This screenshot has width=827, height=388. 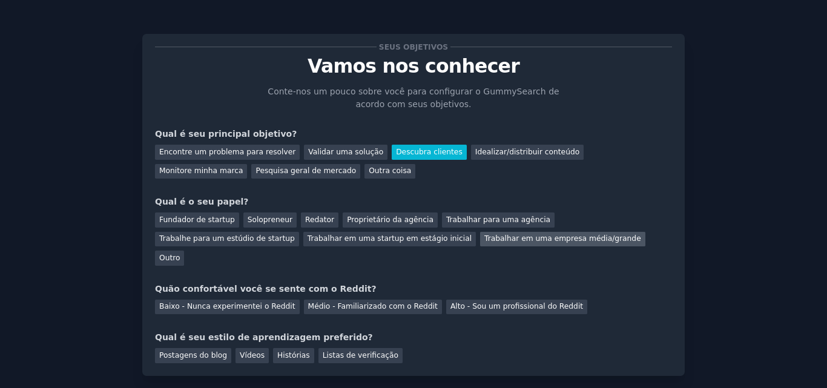 What do you see at coordinates (429, 152) in the screenshot?
I see `font: Descubra clientes` at bounding box center [429, 152].